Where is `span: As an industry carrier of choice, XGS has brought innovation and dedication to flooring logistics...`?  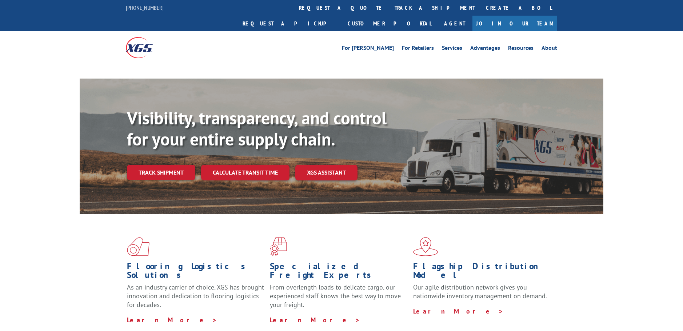 span: As an industry carrier of choice, XGS has brought innovation and dedication to flooring logistics... is located at coordinates (195, 296).